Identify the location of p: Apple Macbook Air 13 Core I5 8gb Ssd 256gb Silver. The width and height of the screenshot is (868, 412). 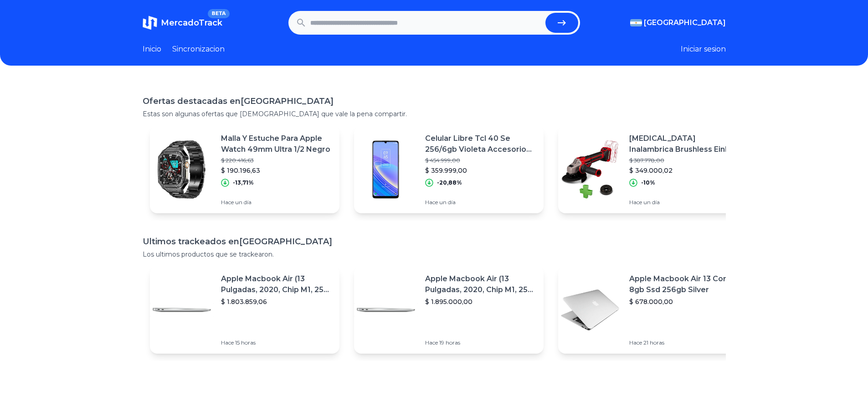
(685, 284).